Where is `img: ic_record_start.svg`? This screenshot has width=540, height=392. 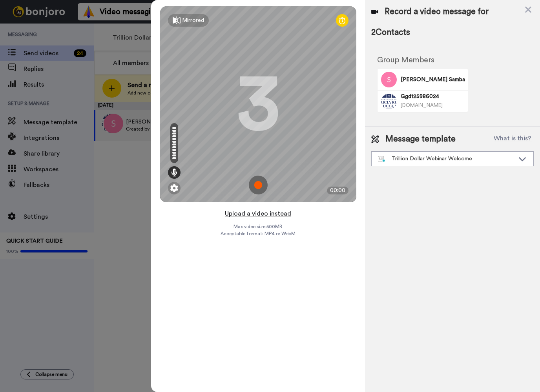
img: ic_record_start.svg is located at coordinates (258, 185).